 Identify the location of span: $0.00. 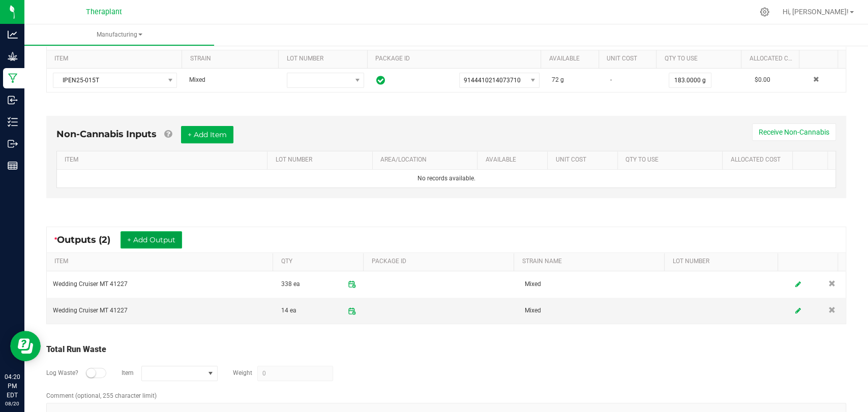
(762, 79).